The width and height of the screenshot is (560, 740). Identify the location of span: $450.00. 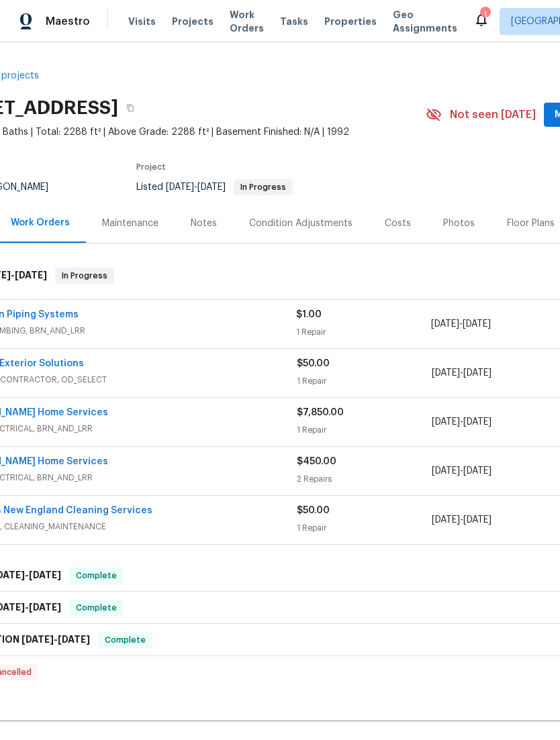
(316, 461).